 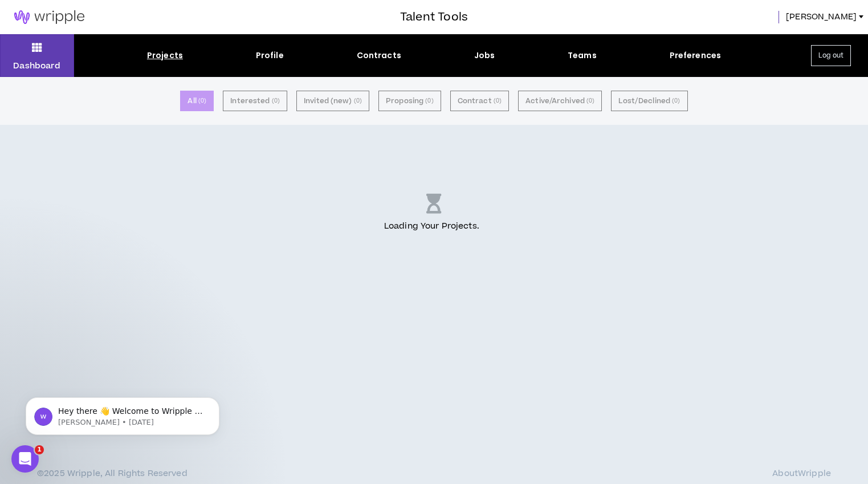 I want to click on button: Interested (0), so click(x=255, y=101).